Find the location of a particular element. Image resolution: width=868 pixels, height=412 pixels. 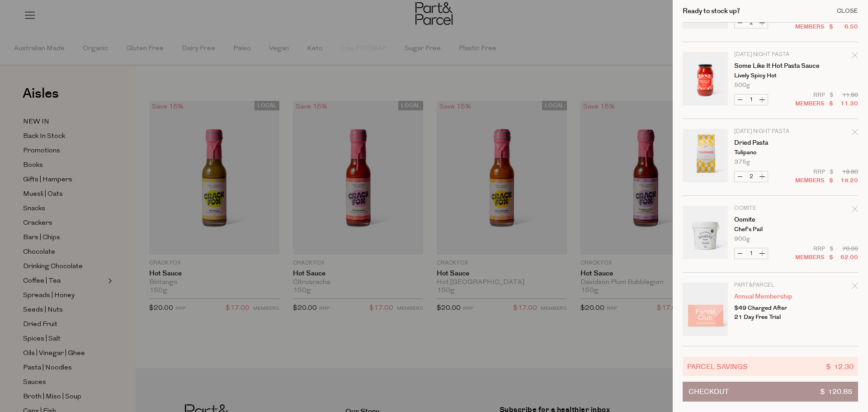

a: Annual Membership is located at coordinates (769, 297).